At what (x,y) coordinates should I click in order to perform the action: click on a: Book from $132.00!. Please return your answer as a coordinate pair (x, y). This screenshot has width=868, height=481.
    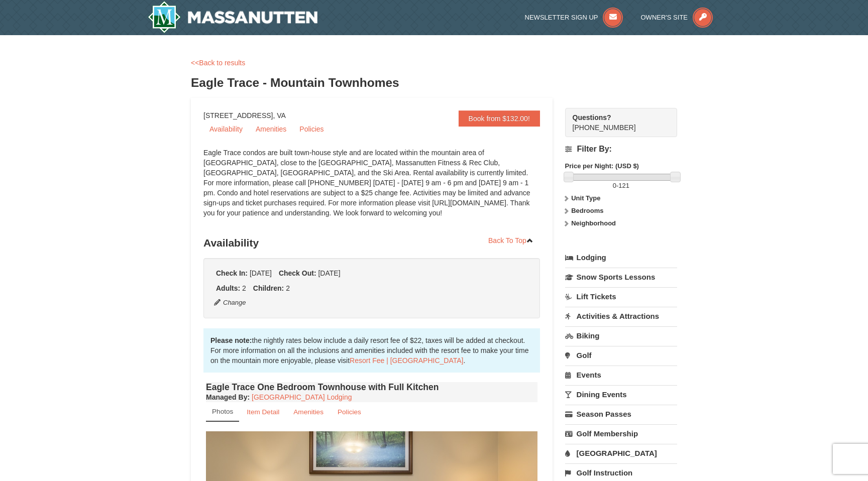
    Looking at the image, I should click on (500, 119).